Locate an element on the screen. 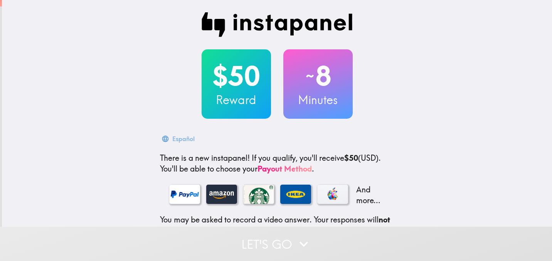  div: Español is located at coordinates (184, 139).